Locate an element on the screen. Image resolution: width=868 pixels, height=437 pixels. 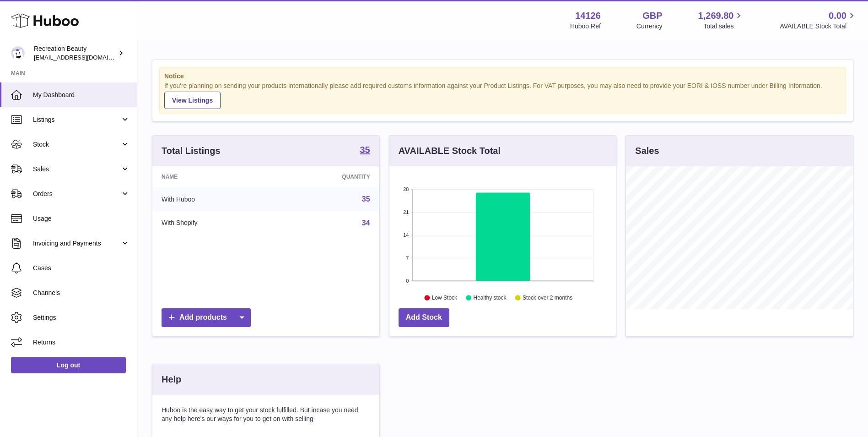
h3: Total Listings is located at coordinates (191, 150).